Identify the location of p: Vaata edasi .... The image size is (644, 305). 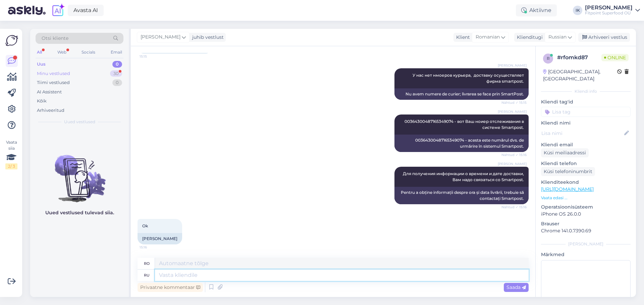
(585, 198).